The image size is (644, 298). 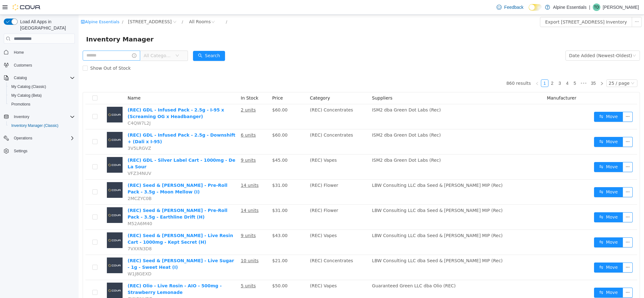 I want to click on span: Promotions, so click(x=41, y=104).